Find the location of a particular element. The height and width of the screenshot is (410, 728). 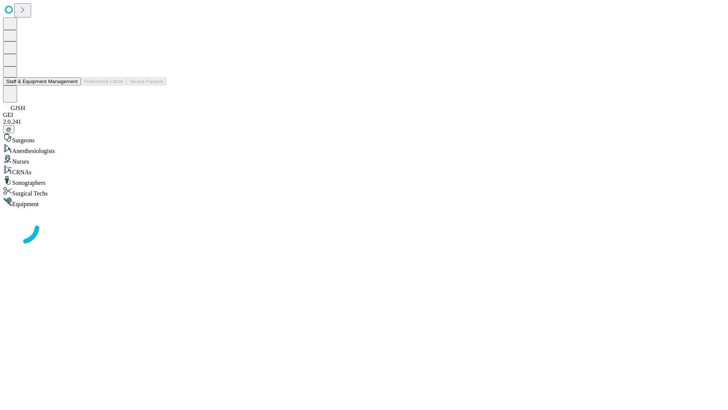

button: Staff & Equipment Management is located at coordinates (42, 81).